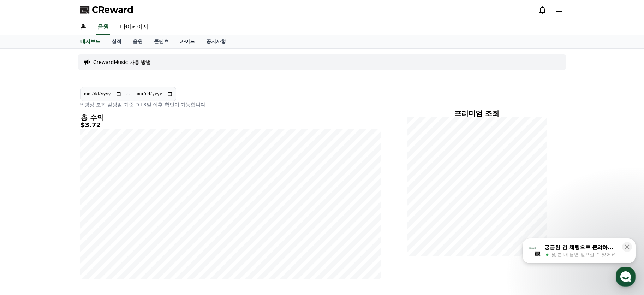 Image resolution: width=644 pixels, height=295 pixels. Describe the element at coordinates (113, 237) in the screenshot. I see `span: 설정` at that location.